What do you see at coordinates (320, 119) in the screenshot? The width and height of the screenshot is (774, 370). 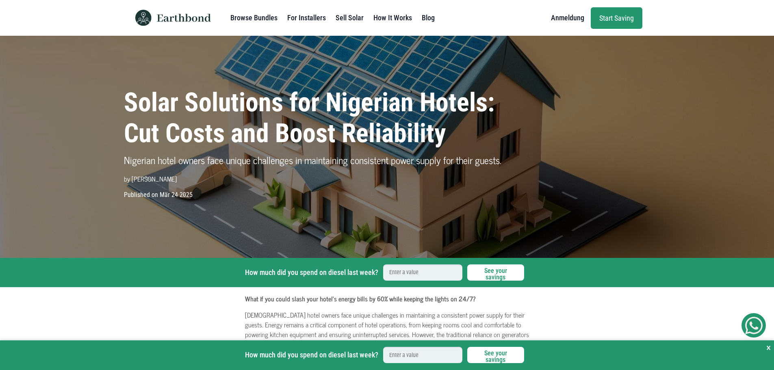 I see `h1: Solar Solutions for Nigerian Hotels: Cut Costs and Boost Reliability` at bounding box center [320, 119].